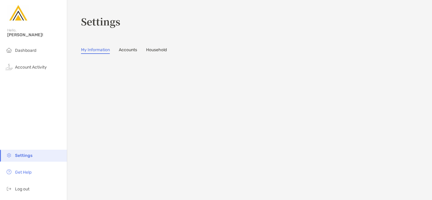  Describe the element at coordinates (9, 50) in the screenshot. I see `img: household icon` at that location.